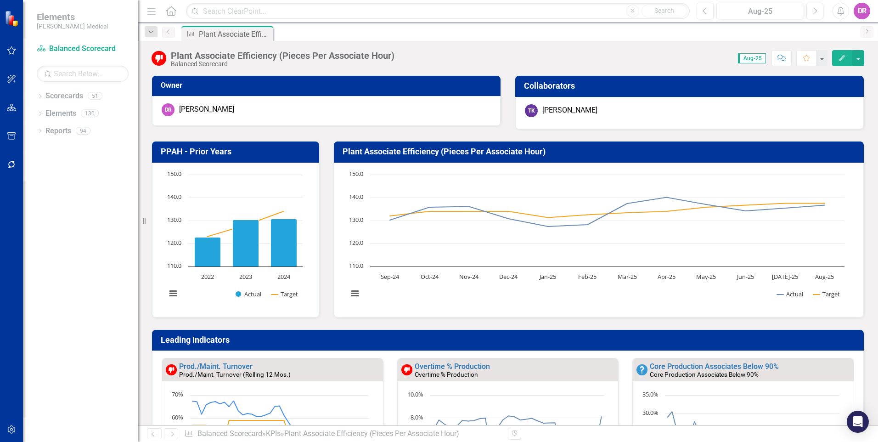 The width and height of the screenshot is (878, 442). What do you see at coordinates (246, 243) in the screenshot?
I see `path: 2023, 130.3. Actual.` at bounding box center [246, 243].